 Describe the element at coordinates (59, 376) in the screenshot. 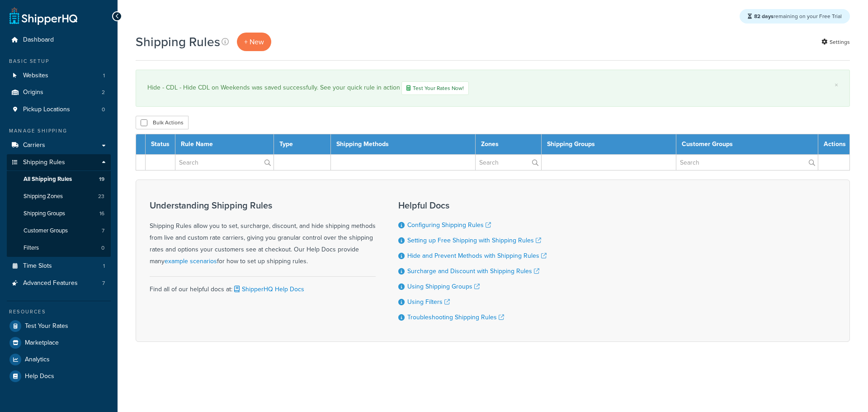

I see `li: Help Docs` at that location.